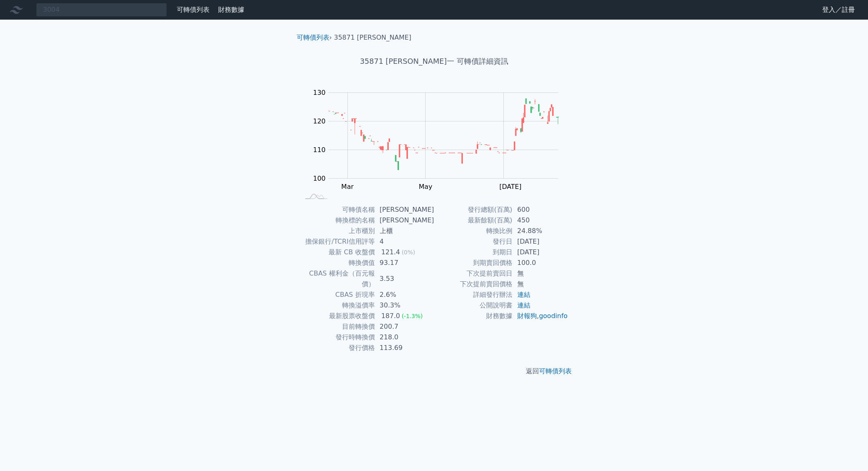 This screenshot has width=868, height=471. Describe the element at coordinates (405, 348) in the screenshot. I see `td: 113.69` at that location.